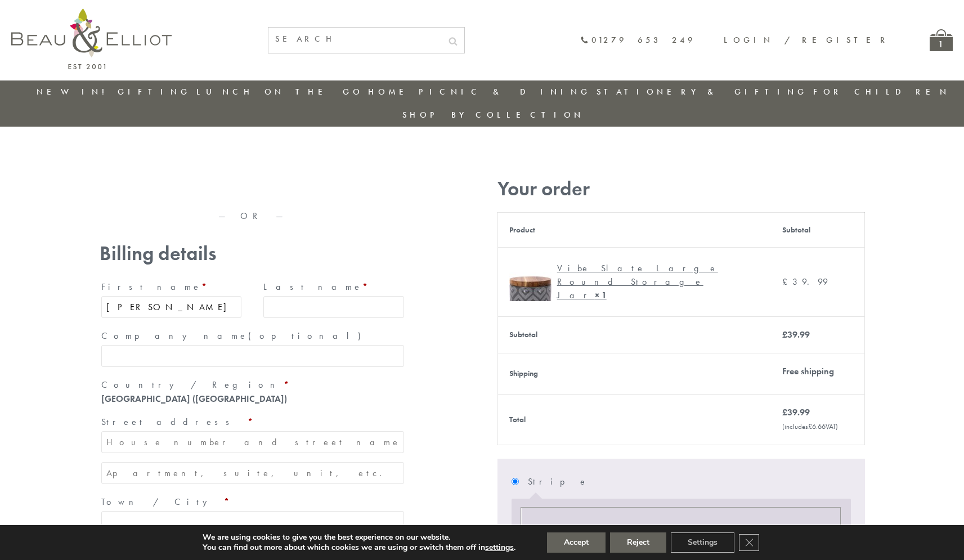 Image resolution: width=964 pixels, height=560 pixels. What do you see at coordinates (253, 502) in the screenshot?
I see `label: Town / City` at bounding box center [253, 502].